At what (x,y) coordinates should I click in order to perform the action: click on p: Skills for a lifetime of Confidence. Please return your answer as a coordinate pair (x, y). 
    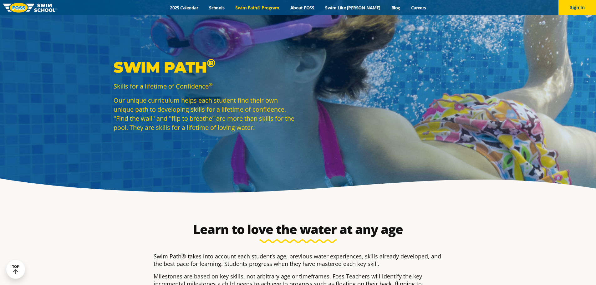
    Looking at the image, I should click on (204, 86).